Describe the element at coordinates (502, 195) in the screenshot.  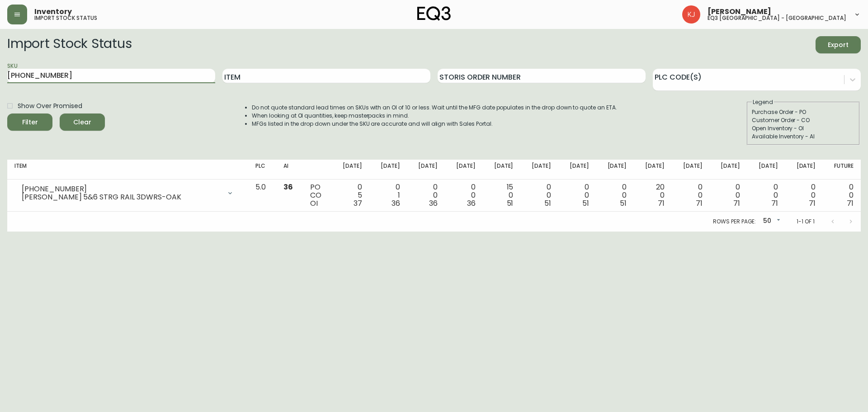
I see `div: 15 0` at that location.